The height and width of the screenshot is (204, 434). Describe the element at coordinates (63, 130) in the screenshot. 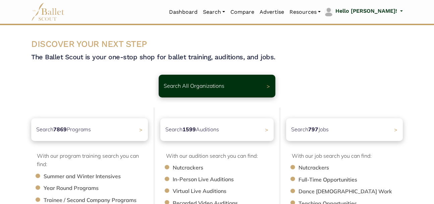

I see `p: Search Programs` at that location.